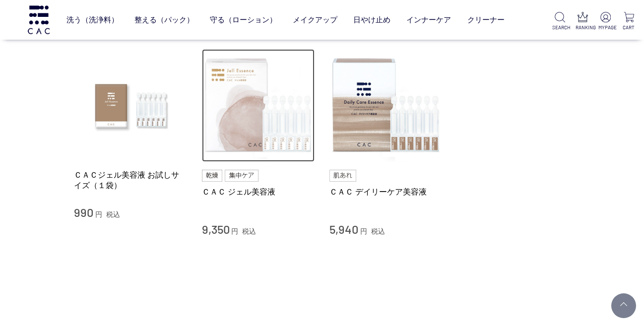  What do you see at coordinates (583, 22) in the screenshot?
I see `a: RANKING` at bounding box center [583, 22].